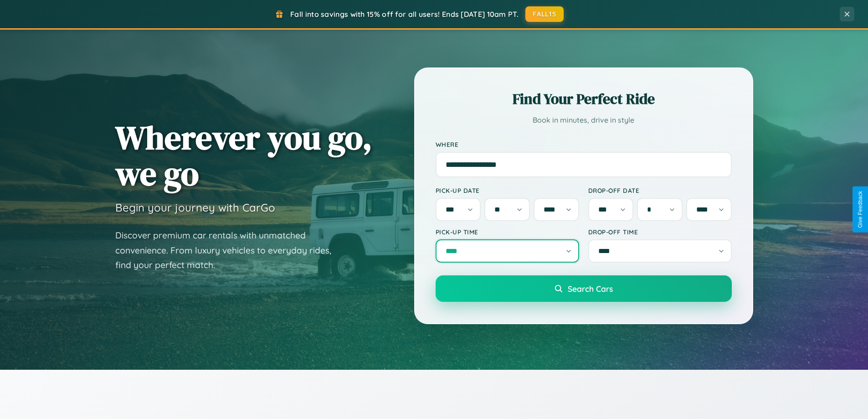 The width and height of the screenshot is (868, 419). I want to click on h2: Find Your Perfect Ride, so click(584, 99).